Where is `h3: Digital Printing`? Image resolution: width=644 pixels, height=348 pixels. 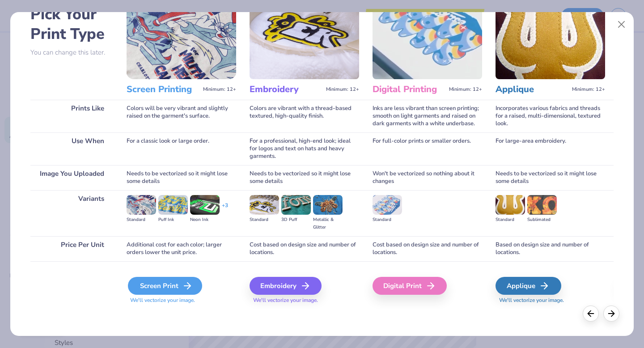 h3: Digital Printing is located at coordinates (409, 89).